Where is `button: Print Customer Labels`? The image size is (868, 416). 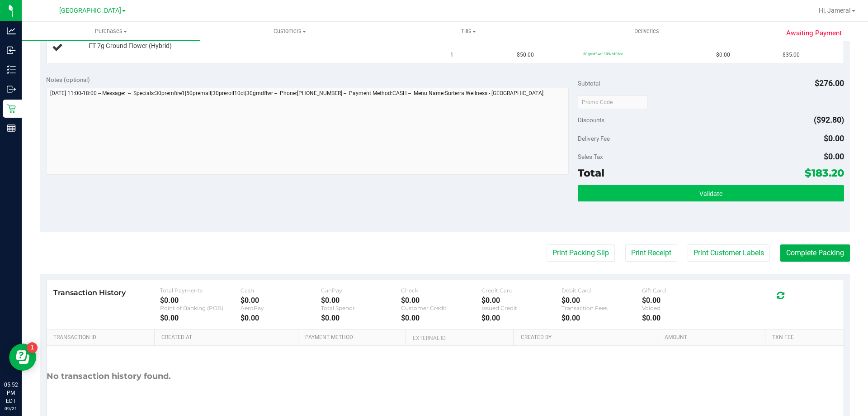
button: Print Customer Labels is located at coordinates (729, 253).